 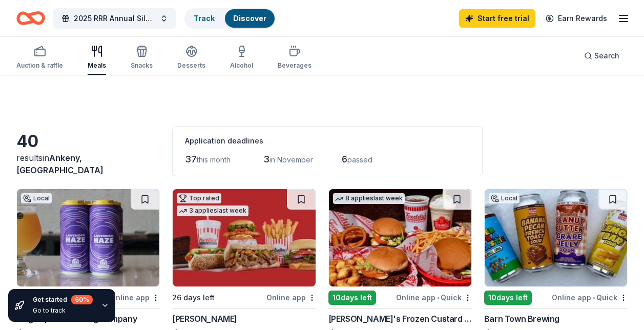 I want to click on button: Alcohol, so click(x=242, y=58).